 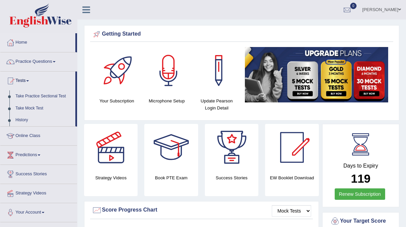 What do you see at coordinates (360, 178) in the screenshot?
I see `b: 119` at bounding box center [360, 178].